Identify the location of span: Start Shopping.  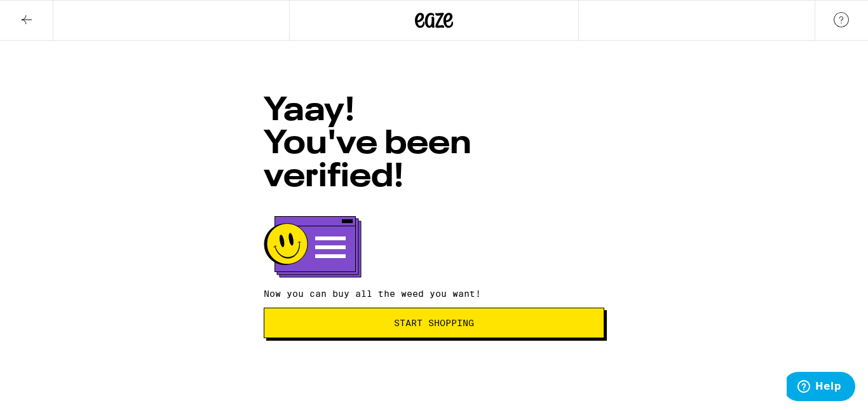
(434, 323).